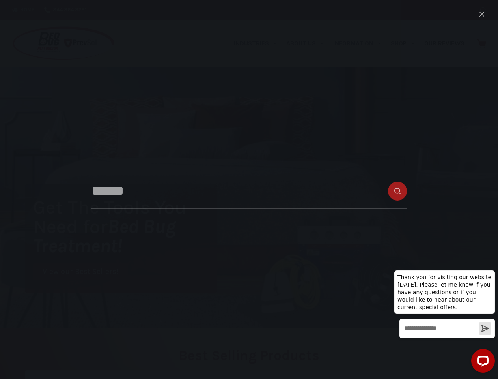 The image size is (498, 379). Describe the element at coordinates (81, 272) in the screenshot. I see `a: View our Best Sellers!` at that location.